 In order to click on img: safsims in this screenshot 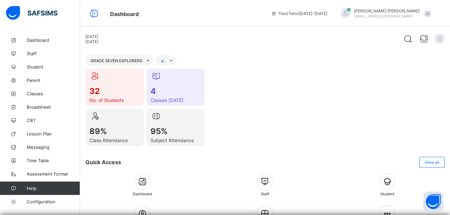, I will do `click(32, 13)`.